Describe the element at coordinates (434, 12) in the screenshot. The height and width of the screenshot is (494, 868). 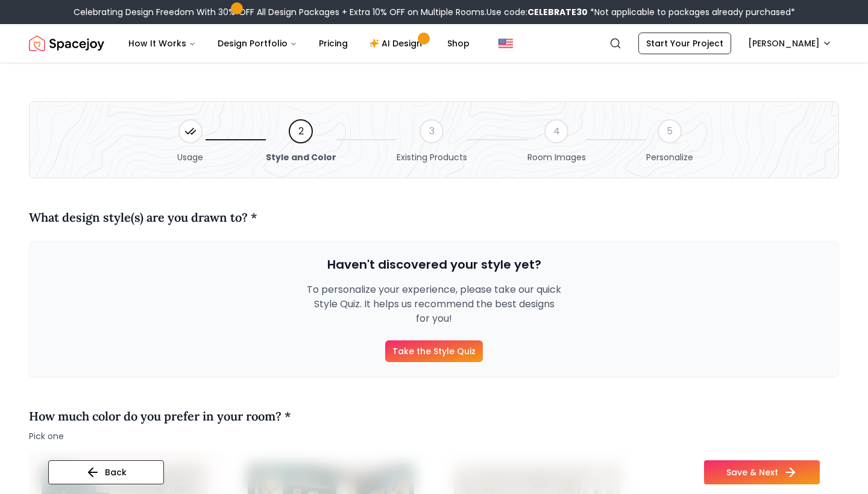
I see `div: Celebrating Design Freedom With 30% OFF All Design Packages + Extra 10% OFF on Multiple Rooms.` at that location.